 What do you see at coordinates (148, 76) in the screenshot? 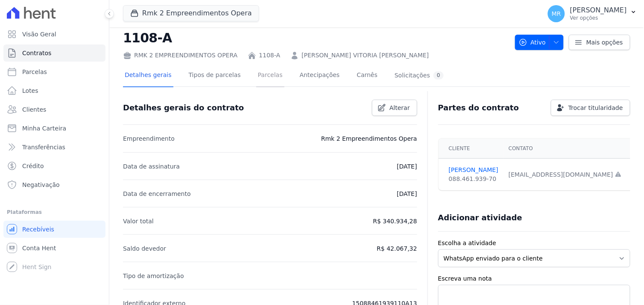
I see `a: Detalhes gerais` at bounding box center [148, 76].